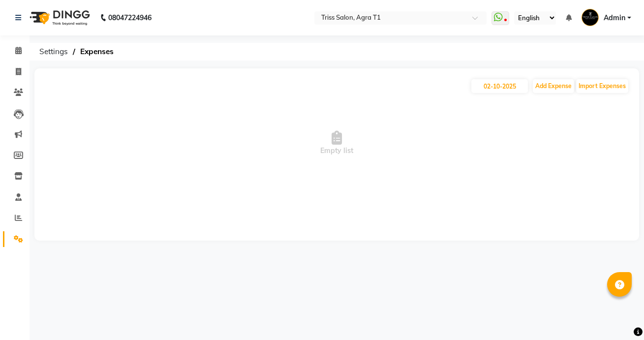  I want to click on span: Settings, so click(54, 52).